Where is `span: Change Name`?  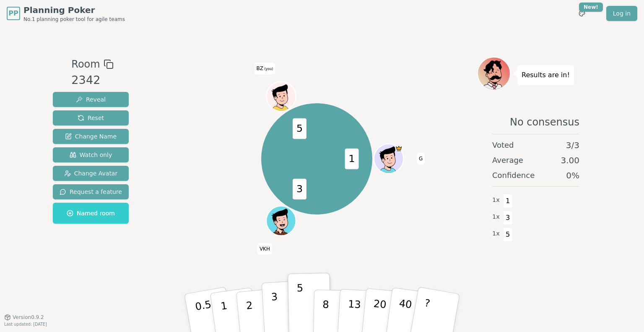 span: Change Name is located at coordinates (91, 136).